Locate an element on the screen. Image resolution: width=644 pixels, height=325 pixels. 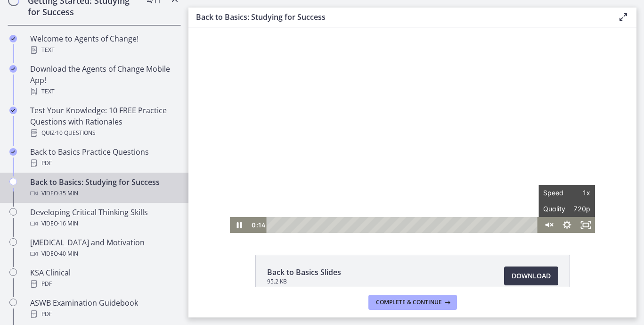
span: Download is located at coordinates (531, 276).